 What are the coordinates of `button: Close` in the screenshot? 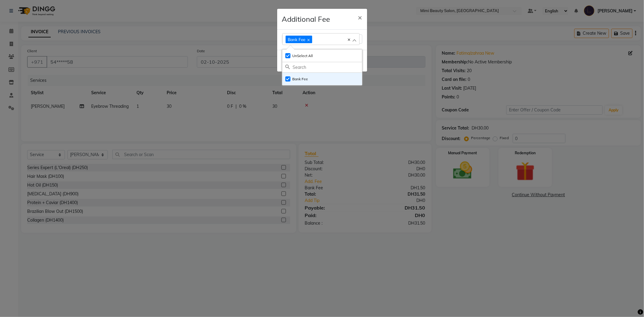 It's located at (360, 17).